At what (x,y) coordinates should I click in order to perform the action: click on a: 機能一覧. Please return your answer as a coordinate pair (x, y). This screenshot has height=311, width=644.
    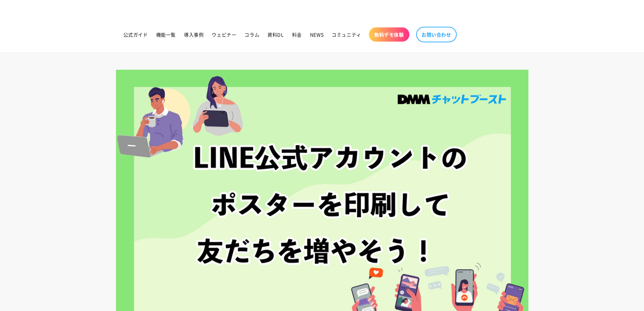
    Looking at the image, I should click on (166, 34).